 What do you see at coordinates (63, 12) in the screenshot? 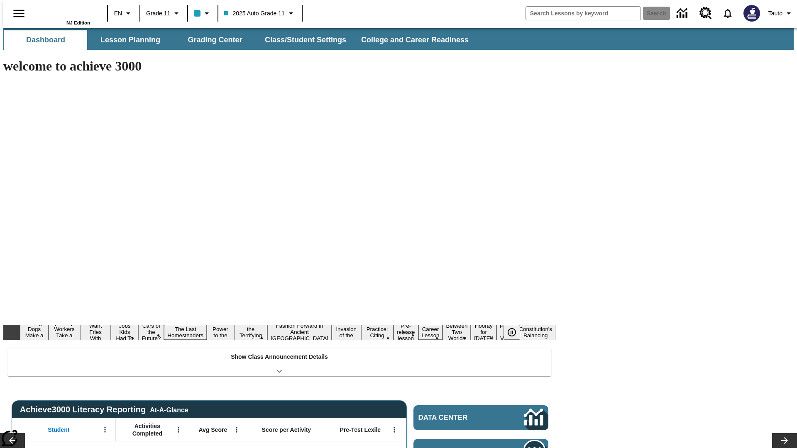
I see `a: Home` at bounding box center [63, 12].